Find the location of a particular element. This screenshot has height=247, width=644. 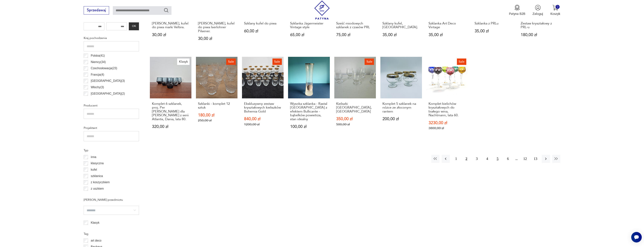

p: 350,00 zł is located at coordinates (355, 119).